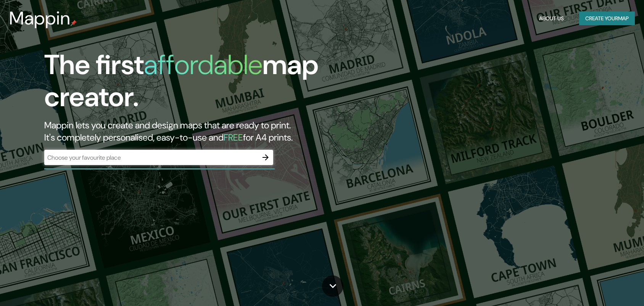  Describe the element at coordinates (203, 65) in the screenshot. I see `h1: affordable` at that location.